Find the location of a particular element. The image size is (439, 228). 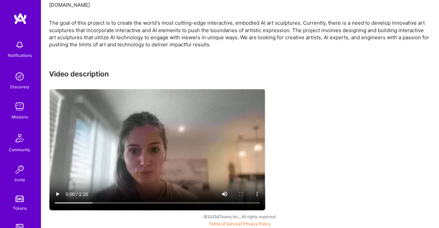

img: teamwork is located at coordinates (20, 106).